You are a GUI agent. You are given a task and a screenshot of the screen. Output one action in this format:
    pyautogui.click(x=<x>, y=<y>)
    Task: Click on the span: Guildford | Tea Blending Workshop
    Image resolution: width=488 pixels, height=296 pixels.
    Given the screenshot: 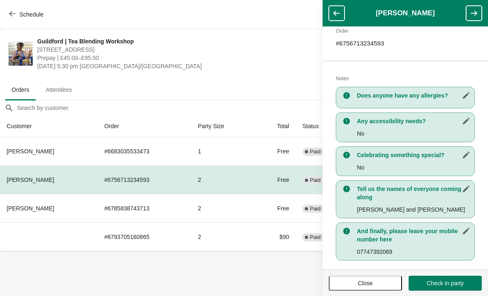 What is the action you would take?
    pyautogui.click(x=186, y=41)
    